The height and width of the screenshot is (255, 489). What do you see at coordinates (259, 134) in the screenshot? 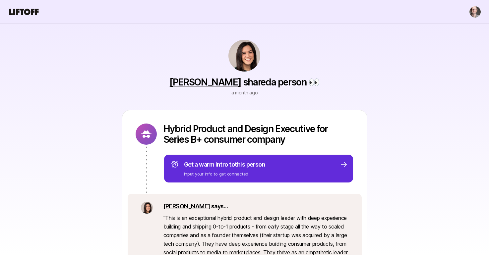
I see `p: Hybrid Product and Design Executive for Series B+ consumer company` at bounding box center [259, 134].